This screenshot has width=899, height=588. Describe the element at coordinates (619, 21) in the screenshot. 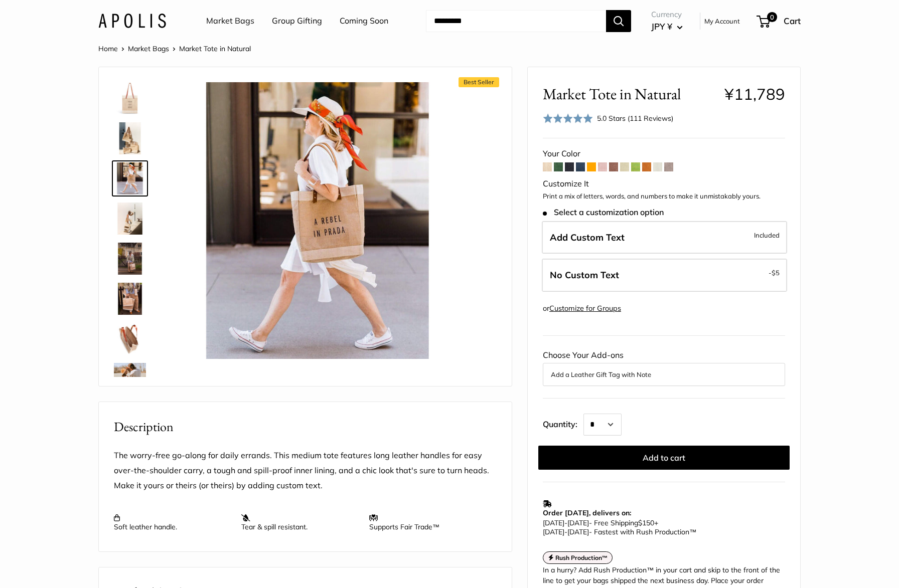

I see `button: Search` at that location.